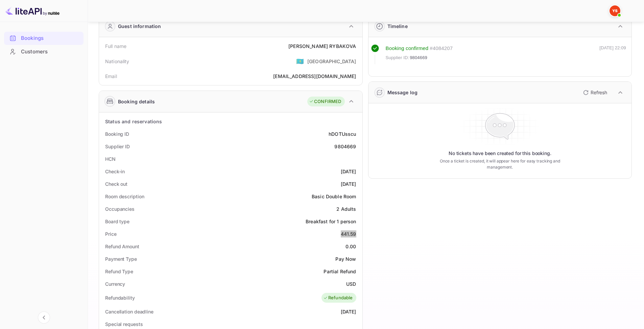 The height and width of the screenshot is (329, 644). What do you see at coordinates (398, 57) in the screenshot?
I see `span: Supplier ID:` at bounding box center [398, 57].